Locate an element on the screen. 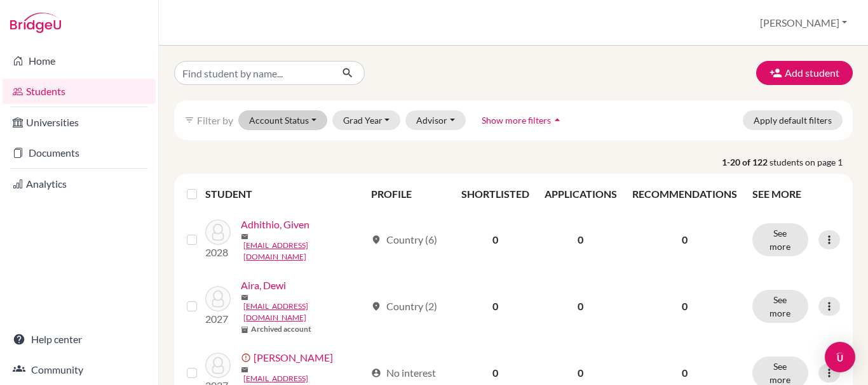 This screenshot has height=385, width=868. a: Help center is located at coordinates (78, 340).